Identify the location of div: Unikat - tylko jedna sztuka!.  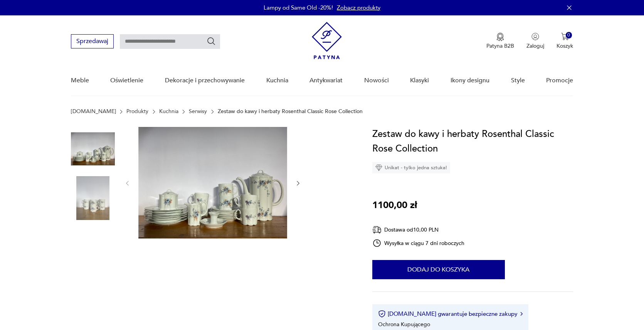
(411, 168).